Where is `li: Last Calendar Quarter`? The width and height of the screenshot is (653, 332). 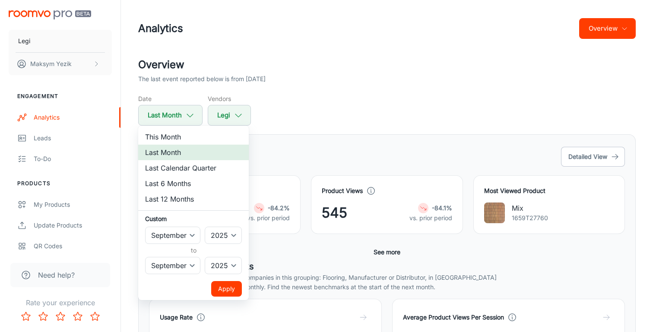 li: Last Calendar Quarter is located at coordinates (193, 168).